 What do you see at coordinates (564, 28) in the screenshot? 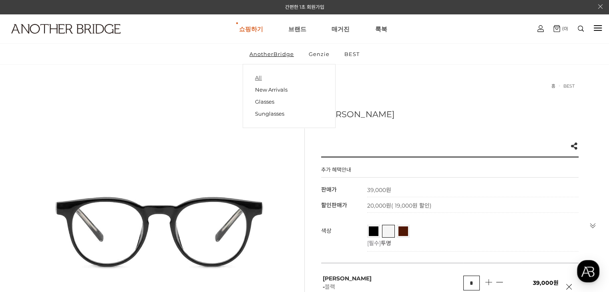
I see `span: (0)` at bounding box center [564, 28].